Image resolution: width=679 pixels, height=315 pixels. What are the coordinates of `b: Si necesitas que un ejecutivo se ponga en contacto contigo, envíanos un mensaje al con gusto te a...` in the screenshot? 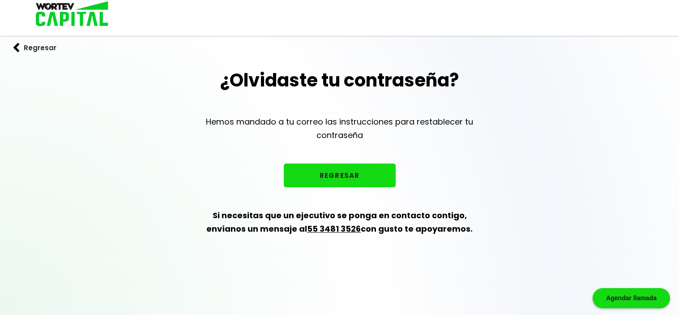 It's located at (339, 222).